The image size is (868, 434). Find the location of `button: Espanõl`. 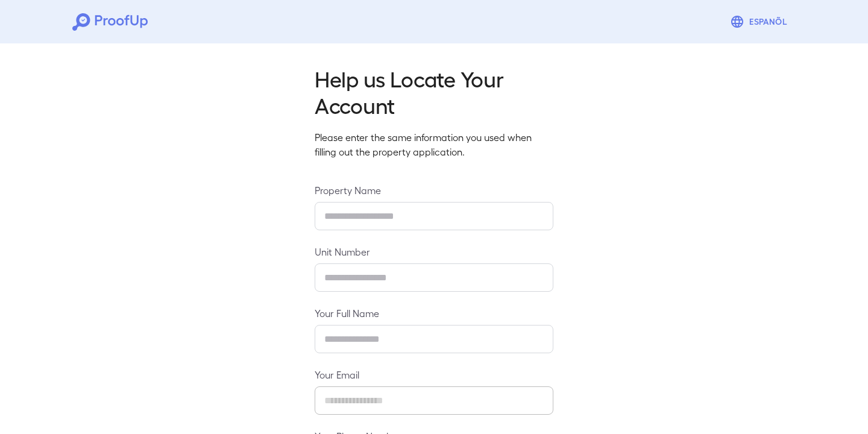

button: Espanõl is located at coordinates (760, 22).